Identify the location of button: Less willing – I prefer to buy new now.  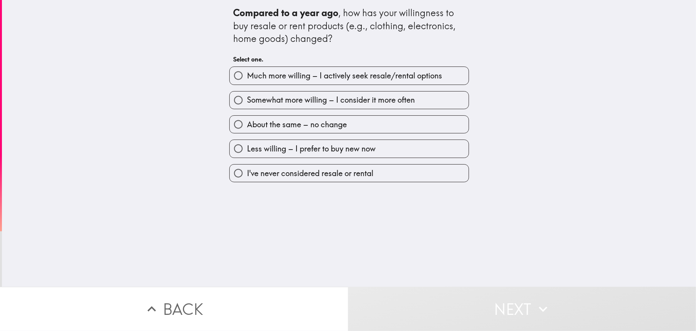
(349, 148).